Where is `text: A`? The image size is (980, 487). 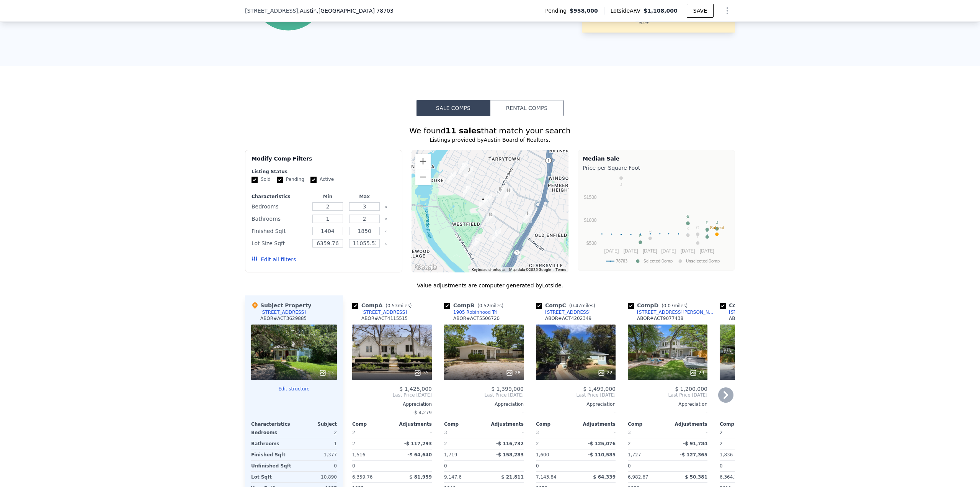
text: A is located at coordinates (688, 217).